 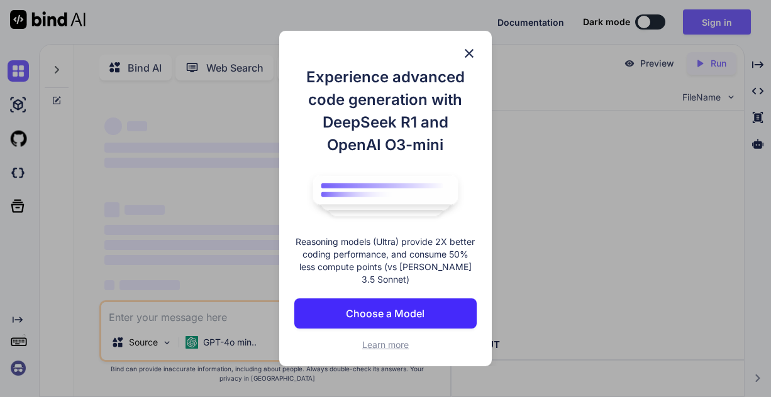 I want to click on img: close, so click(x=469, y=53).